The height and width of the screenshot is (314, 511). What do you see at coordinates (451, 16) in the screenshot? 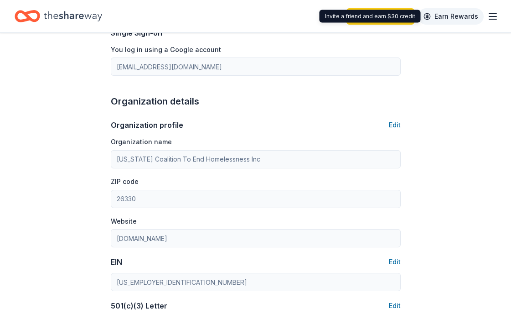
I see `a: Earn Rewards` at bounding box center [451, 16].